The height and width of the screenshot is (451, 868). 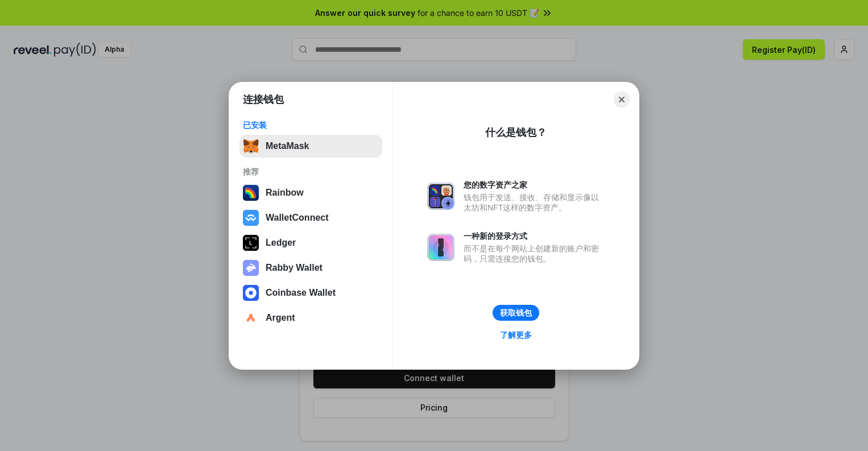 What do you see at coordinates (311, 172) in the screenshot?
I see `div: 推荐` at bounding box center [311, 172].